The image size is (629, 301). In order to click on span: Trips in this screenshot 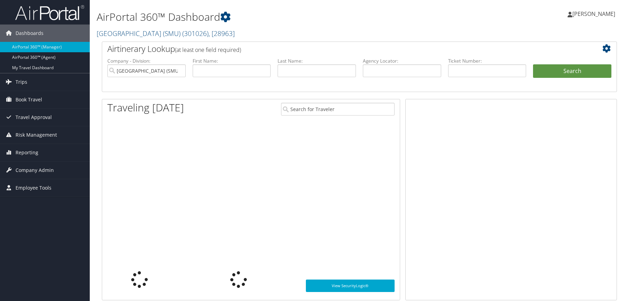, I will do `click(21, 82)`.